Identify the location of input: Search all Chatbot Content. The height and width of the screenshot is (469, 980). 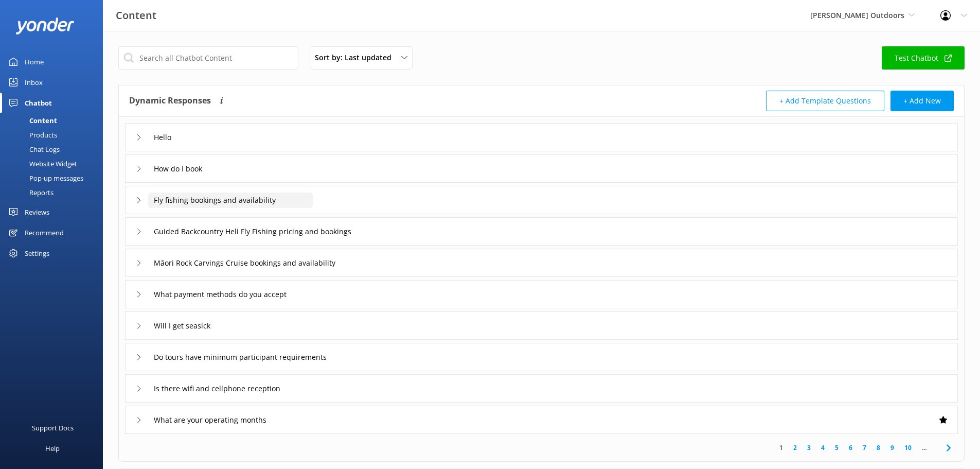
(208, 57).